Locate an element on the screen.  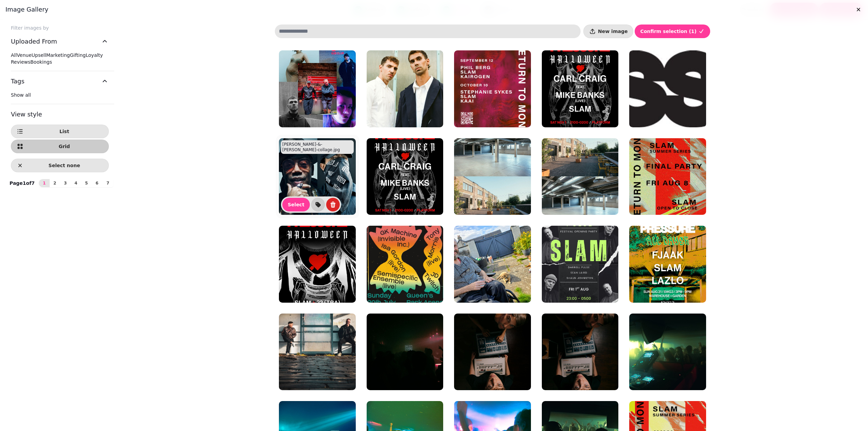
img: Carl-&-Mike-collage.jpg is located at coordinates (317, 176).